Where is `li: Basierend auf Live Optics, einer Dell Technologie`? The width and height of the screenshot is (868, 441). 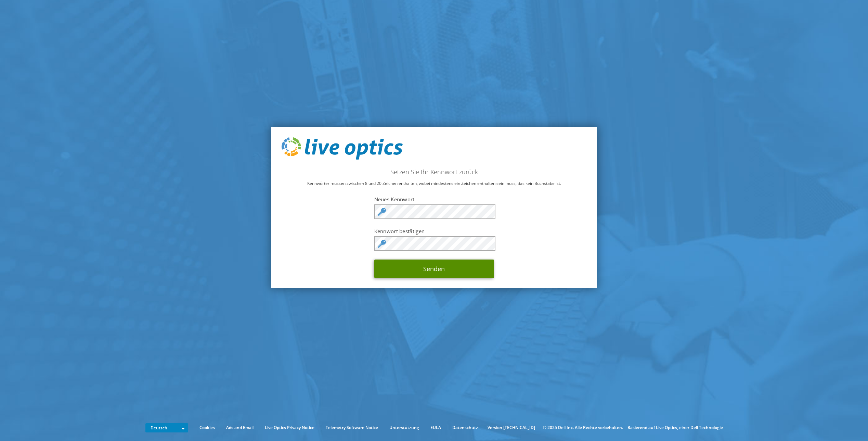 li: Basierend auf Live Optics, einer Dell Technologie is located at coordinates (675, 427).